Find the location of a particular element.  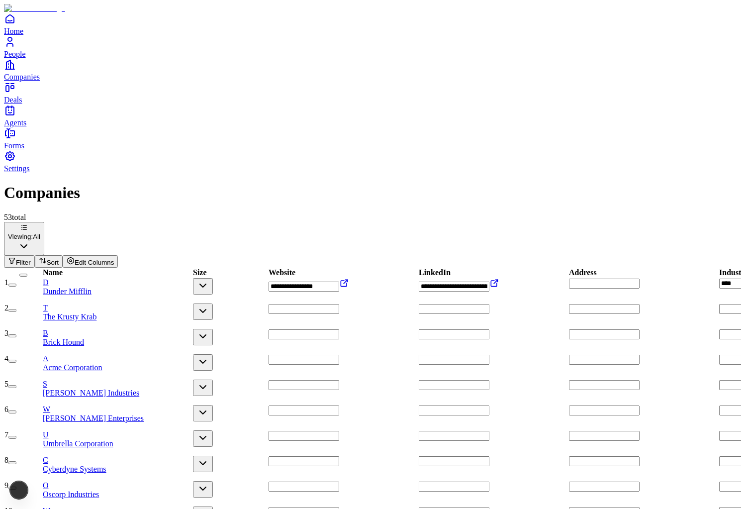

div: Size is located at coordinates (200, 272).